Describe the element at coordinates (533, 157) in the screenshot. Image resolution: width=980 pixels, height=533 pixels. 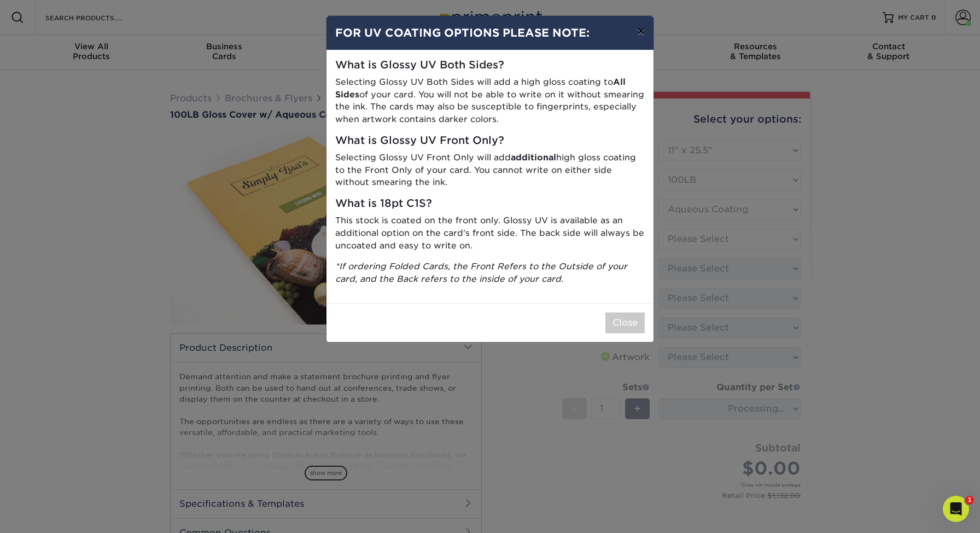
I see `strong: additional` at that location.